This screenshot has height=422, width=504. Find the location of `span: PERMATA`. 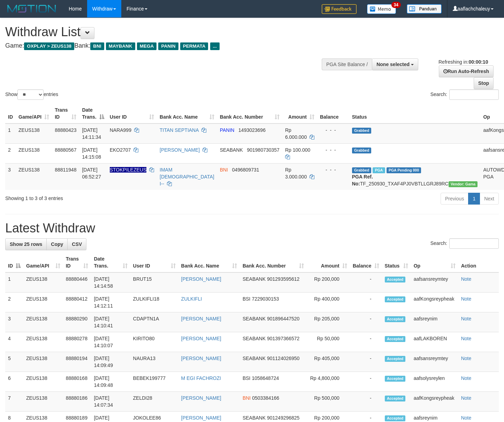

span: PERMATA is located at coordinates (194, 47).